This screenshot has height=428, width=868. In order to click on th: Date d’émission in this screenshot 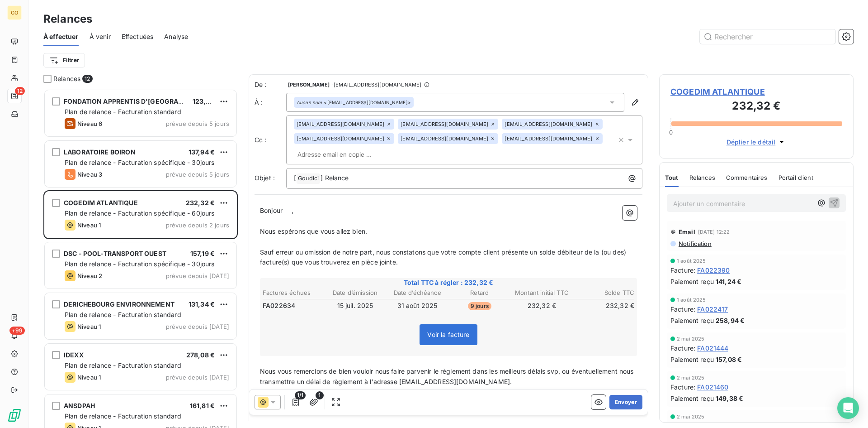, I will do `click(355, 293)`.